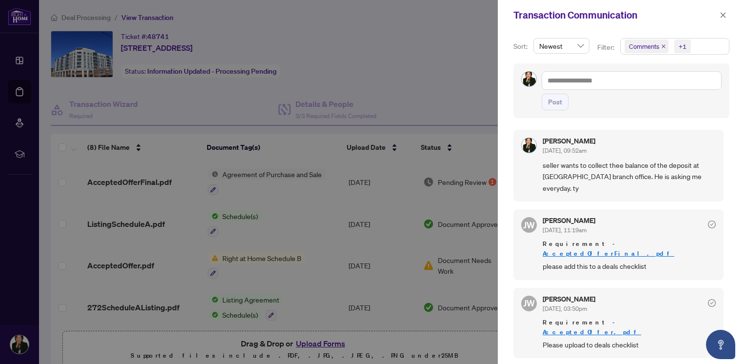  I want to click on p: Sort:, so click(521, 46).